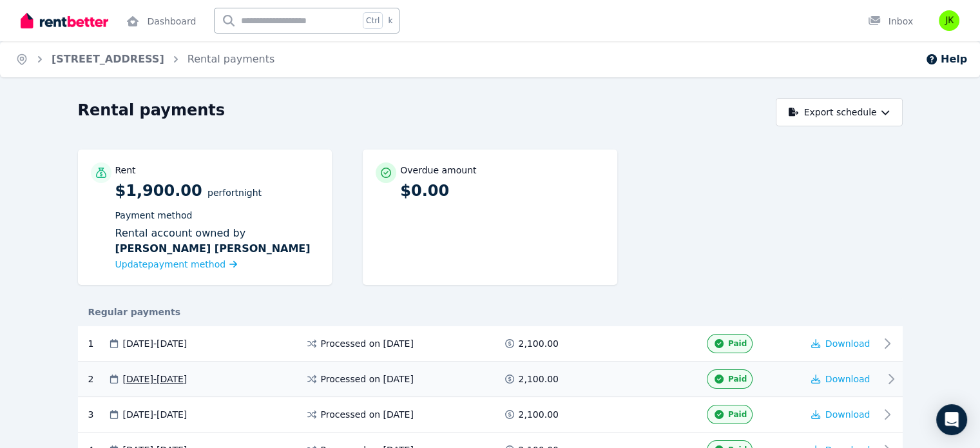 The width and height of the screenshot is (980, 448). I want to click on span: per Fortnight, so click(234, 193).